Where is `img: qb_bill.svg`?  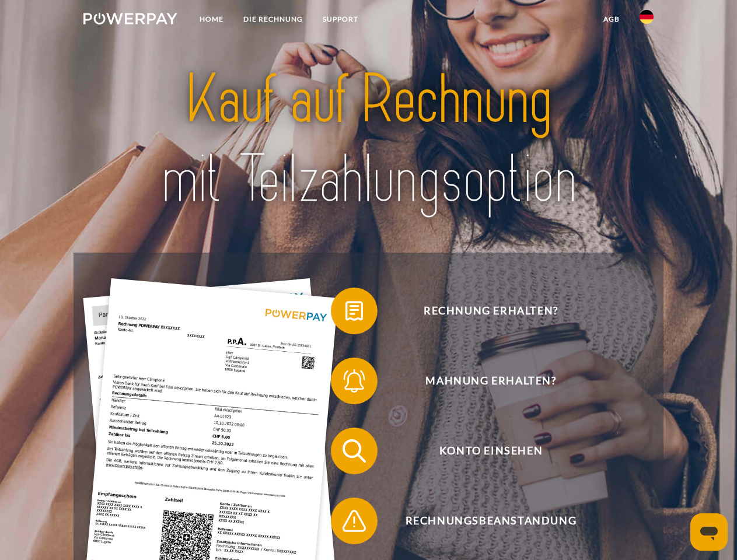
img: qb_bill.svg is located at coordinates (354, 311).